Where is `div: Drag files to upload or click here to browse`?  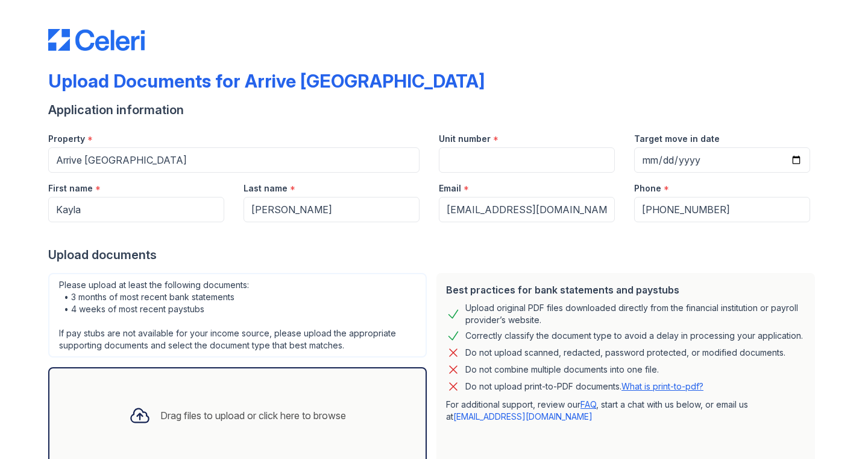
div: Drag files to upload or click here to browse is located at coordinates (253, 415).